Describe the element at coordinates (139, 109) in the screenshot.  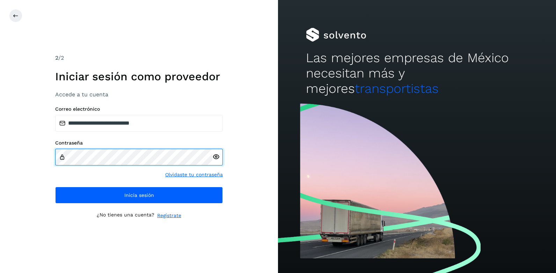
I see `label: Correo electrónico` at that location.